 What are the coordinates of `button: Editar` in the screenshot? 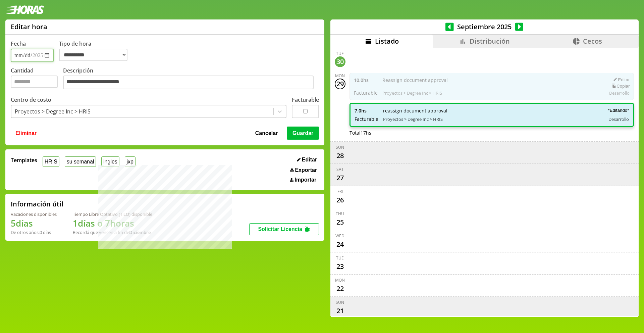 It's located at (307, 160).